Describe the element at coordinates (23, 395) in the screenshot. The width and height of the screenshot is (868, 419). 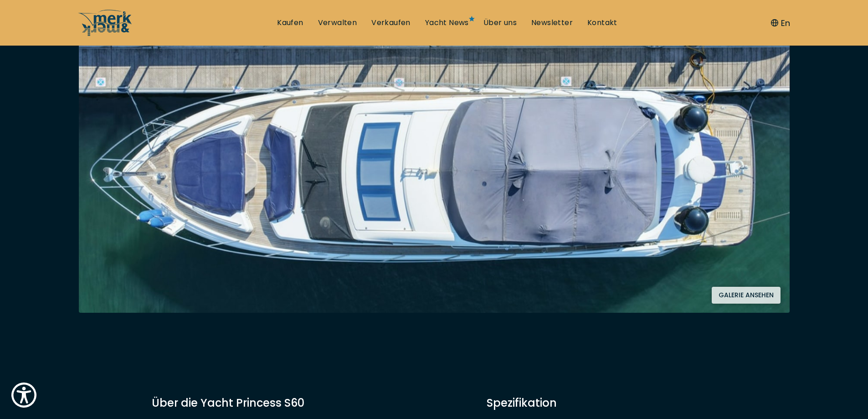
I see `button: Show Accessibility Preferences` at that location.